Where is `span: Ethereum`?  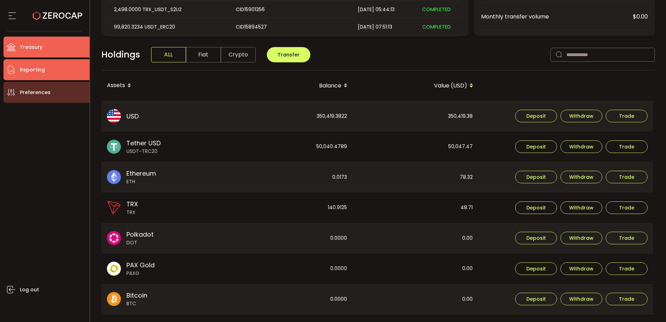
span: Ethereum is located at coordinates (141, 173).